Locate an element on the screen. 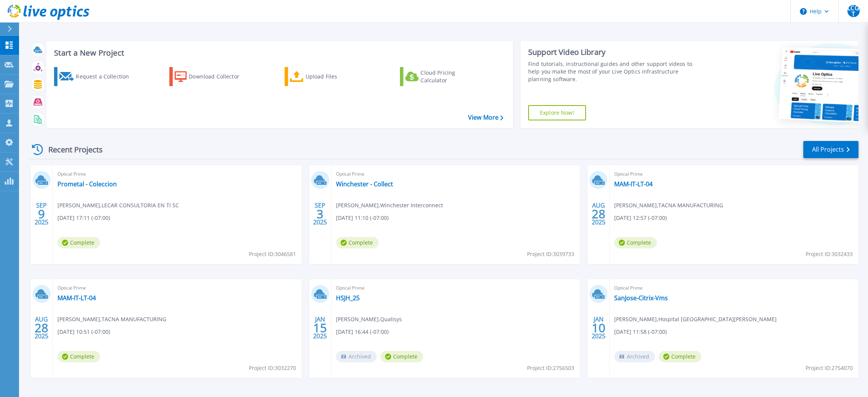 This screenshot has height=397, width=868. a: Download Collector is located at coordinates (211, 76).